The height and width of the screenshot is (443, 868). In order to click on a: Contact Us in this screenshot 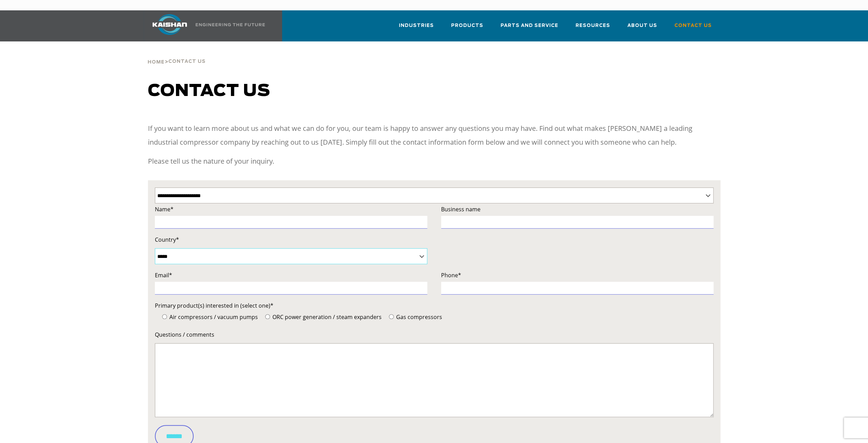, I will do `click(693, 29)`.